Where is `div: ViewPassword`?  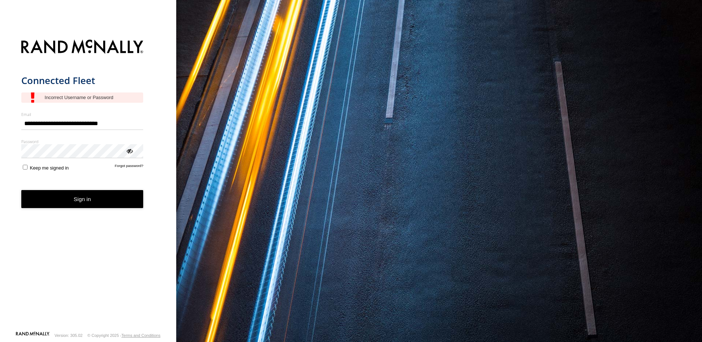
div: ViewPassword is located at coordinates (129, 150).